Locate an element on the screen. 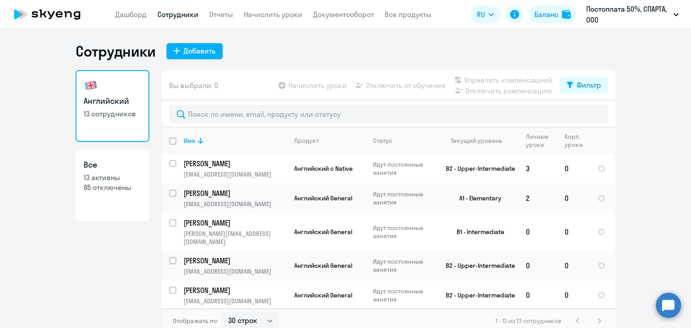 The image size is (691, 328). td: B1 - Intermediate is located at coordinates (477, 232).